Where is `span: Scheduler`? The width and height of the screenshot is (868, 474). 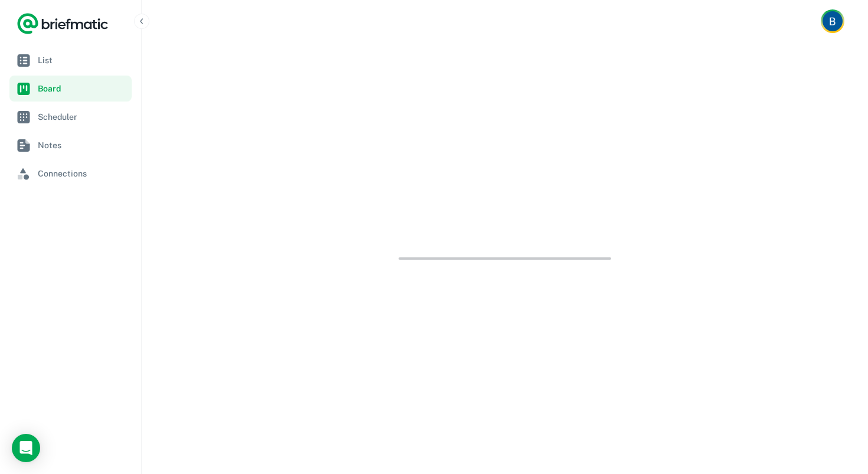
span: Scheduler is located at coordinates (82, 117).